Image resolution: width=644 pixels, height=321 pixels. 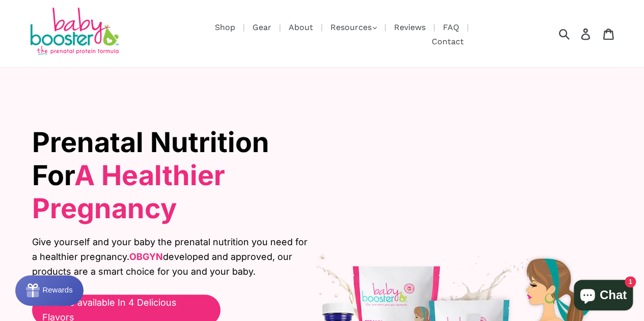 What do you see at coordinates (451, 27) in the screenshot?
I see `a: FAQ` at bounding box center [451, 27].